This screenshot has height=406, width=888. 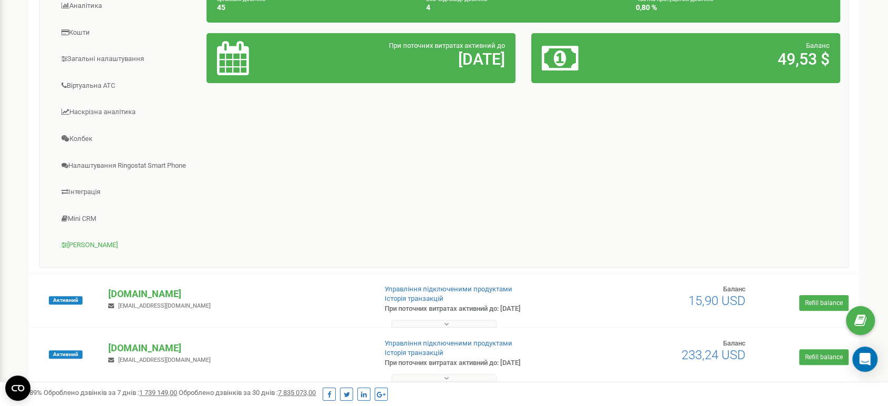 What do you see at coordinates (717, 301) in the screenshot?
I see `span: 15,90 USD` at bounding box center [717, 301].